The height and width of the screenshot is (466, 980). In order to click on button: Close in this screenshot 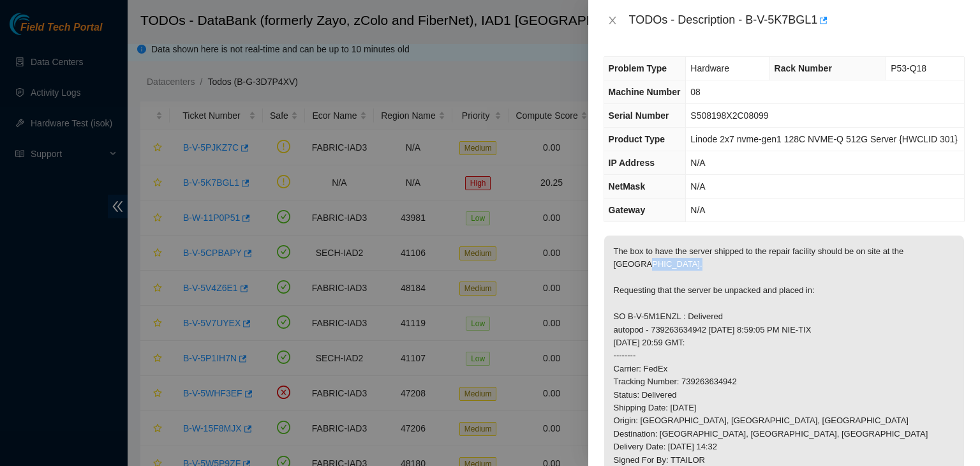, I will do `click(612, 20)`.